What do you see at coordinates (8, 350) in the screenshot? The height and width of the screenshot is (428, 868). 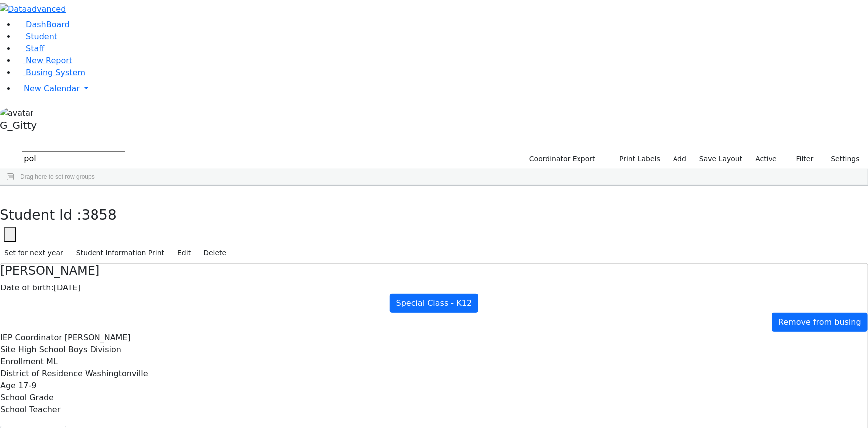 I see `label: Site` at bounding box center [8, 350].